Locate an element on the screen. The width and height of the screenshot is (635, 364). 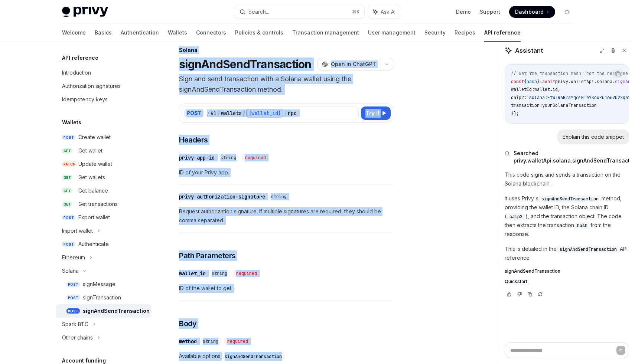
span: Try it is located at coordinates (372, 113).